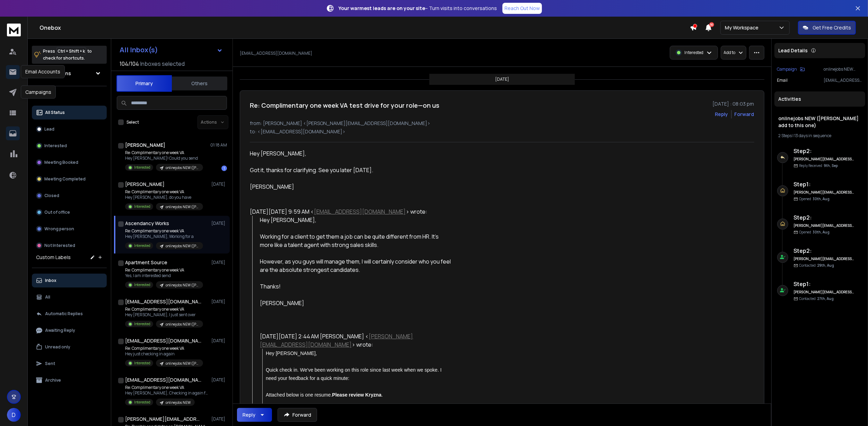 The height and width of the screenshot is (426, 868). What do you see at coordinates (69, 180) in the screenshot?
I see `button: Meeting Completed` at bounding box center [69, 180].